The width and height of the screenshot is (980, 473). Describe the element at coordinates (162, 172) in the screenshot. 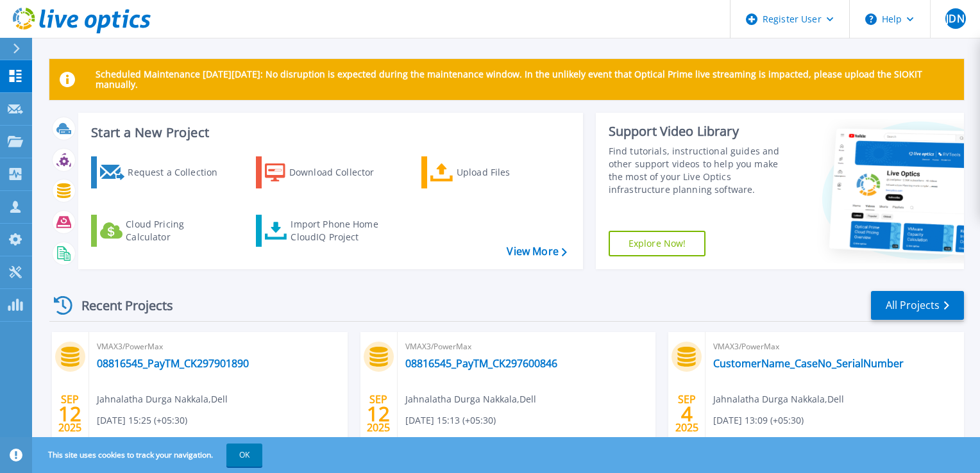

I see `a: Request a Collection` at that location.